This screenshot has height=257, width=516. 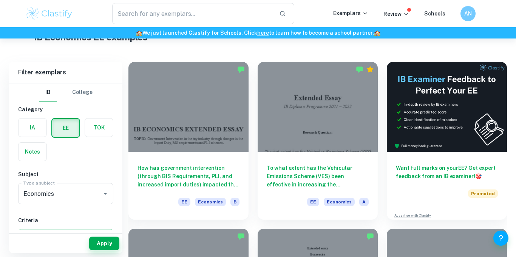 I want to click on label: Type a subject, so click(x=39, y=183).